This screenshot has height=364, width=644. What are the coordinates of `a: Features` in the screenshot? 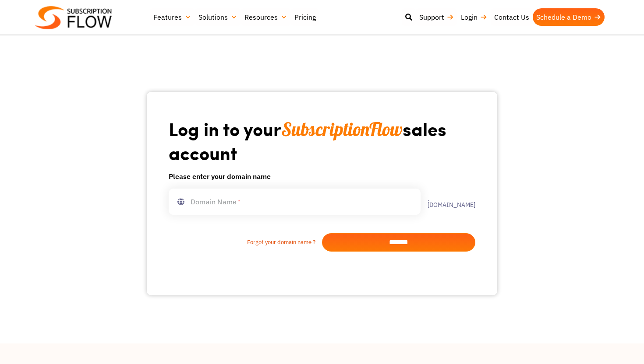 It's located at (172, 17).